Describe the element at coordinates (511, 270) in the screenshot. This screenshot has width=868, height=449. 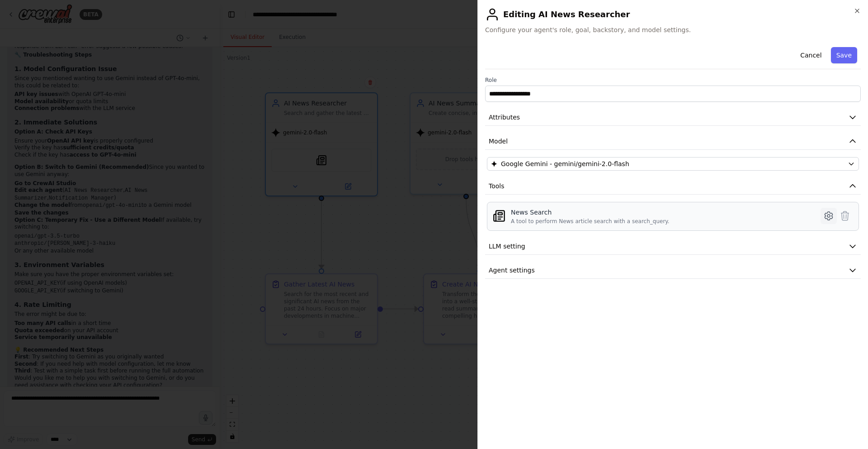
I see `span: Agent settings` at that location.